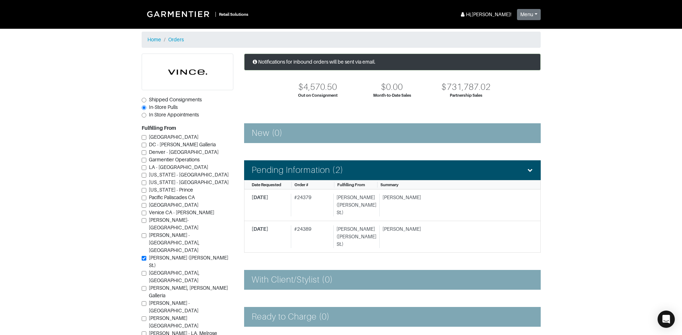 This screenshot has height=335, width=682. Describe the element at coordinates (234, 14) in the screenshot. I see `small: Retail Solutions` at that location.